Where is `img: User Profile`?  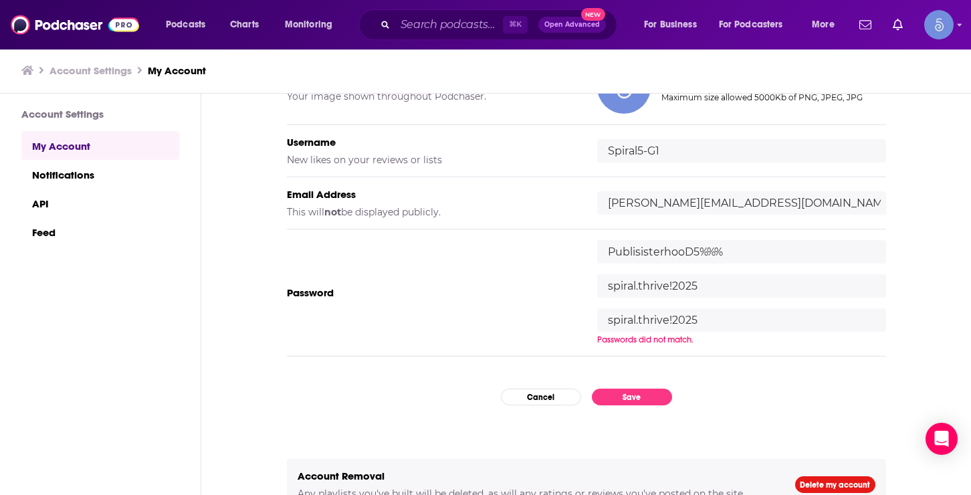 img: User Profile is located at coordinates (939, 25).